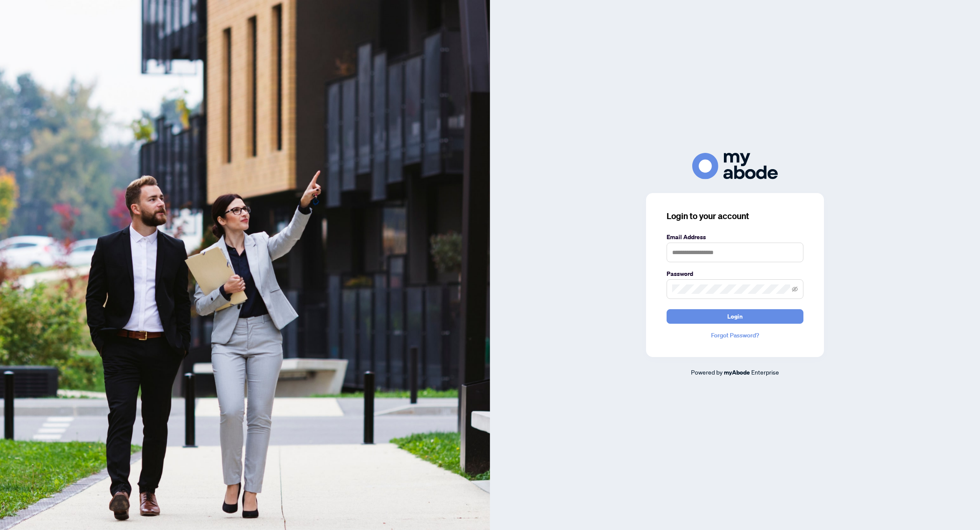  What do you see at coordinates (735, 166) in the screenshot?
I see `img: ma-logo` at bounding box center [735, 166].